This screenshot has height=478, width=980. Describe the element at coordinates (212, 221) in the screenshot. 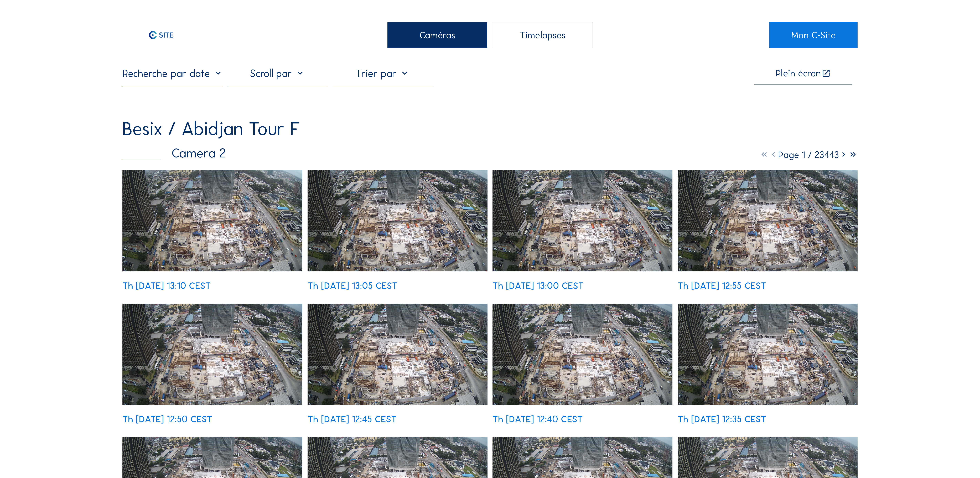

I see `img: image_53418632` at that location.